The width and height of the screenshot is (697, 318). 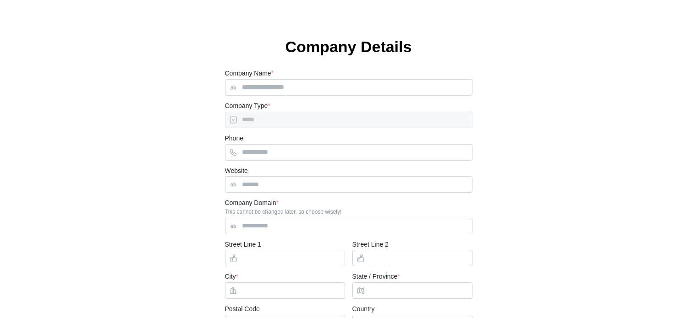 I want to click on label: Street Line 1, so click(x=243, y=245).